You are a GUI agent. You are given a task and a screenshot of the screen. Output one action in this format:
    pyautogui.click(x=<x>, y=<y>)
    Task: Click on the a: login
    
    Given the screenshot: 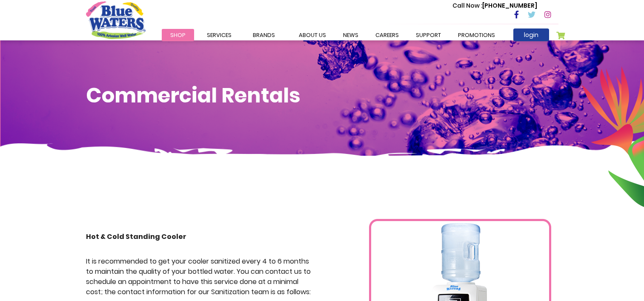 What is the action you would take?
    pyautogui.click(x=531, y=35)
    